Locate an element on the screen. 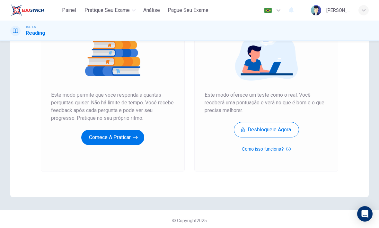 The width and height of the screenshot is (379, 228). a: Pague Seu Exame is located at coordinates (188, 10).